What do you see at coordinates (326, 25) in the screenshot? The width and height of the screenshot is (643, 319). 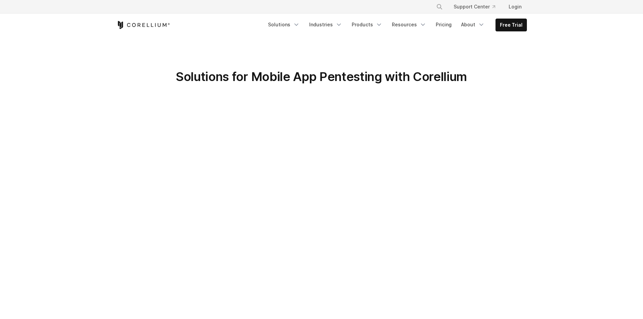 I see `a: Industries` at bounding box center [326, 25].